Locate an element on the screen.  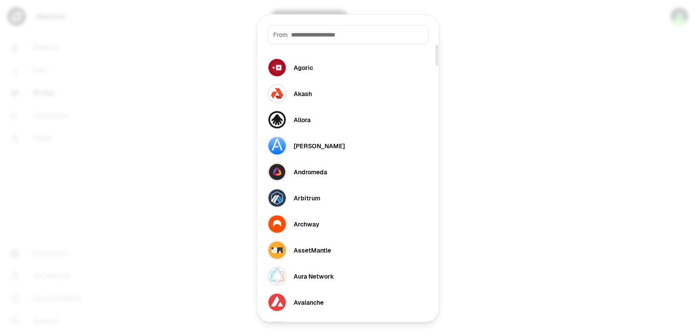
button: Aura Network LogoAura Network is located at coordinates (348, 276).